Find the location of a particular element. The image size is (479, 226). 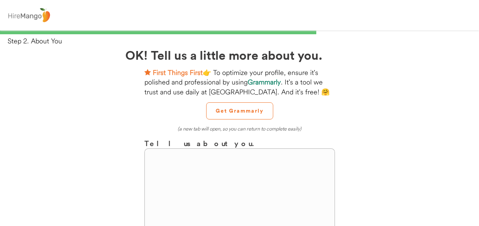

h2: OK! Tell us a little more about you. is located at coordinates (240, 55).